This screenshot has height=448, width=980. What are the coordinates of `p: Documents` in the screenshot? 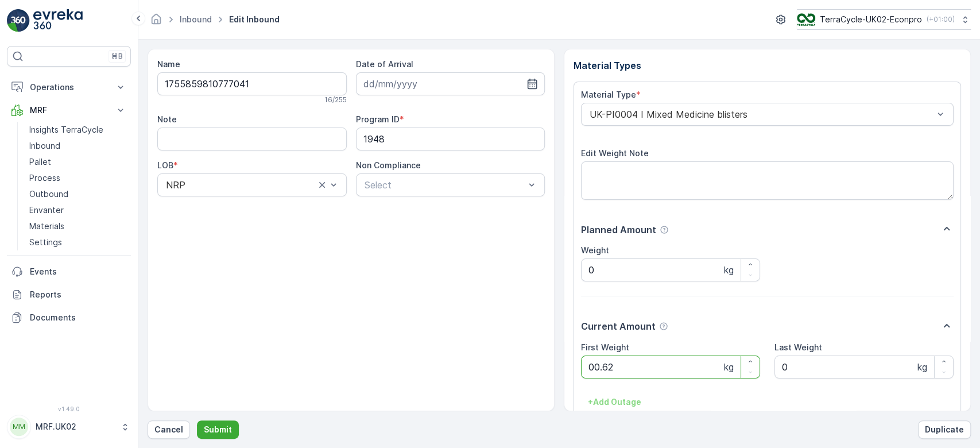 It's located at (78, 318).